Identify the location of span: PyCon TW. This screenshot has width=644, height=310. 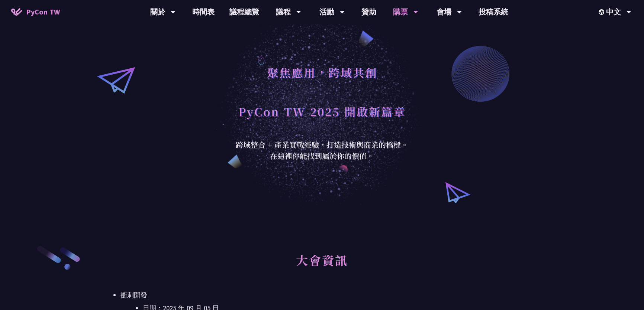
(42, 12).